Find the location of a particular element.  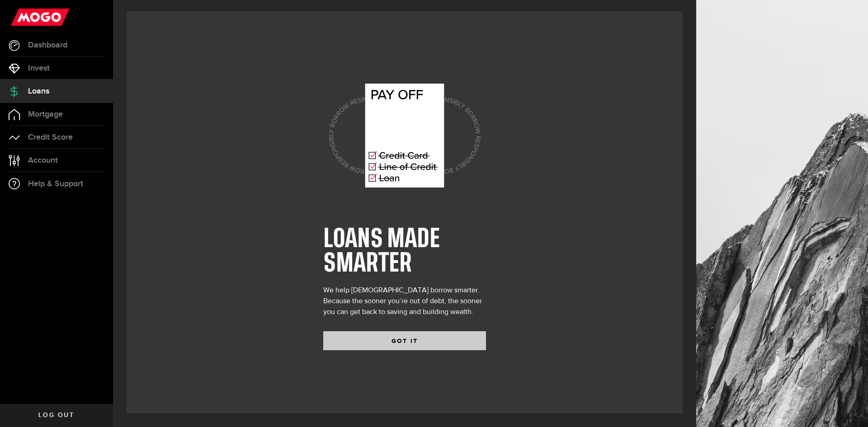

span: Loans is located at coordinates (38, 92).